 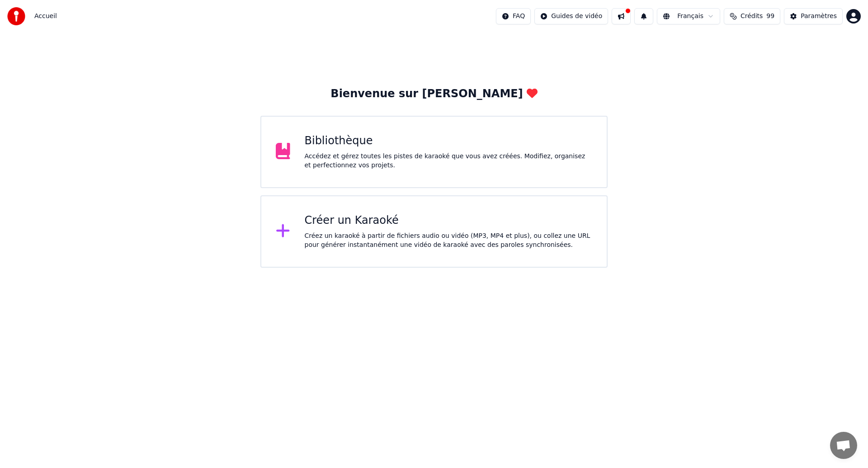 I want to click on span: Accueil, so click(x=46, y=16).